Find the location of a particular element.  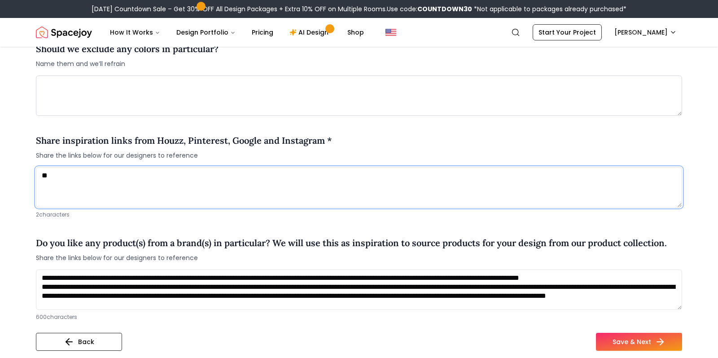

a: Pricing is located at coordinates (263, 32).